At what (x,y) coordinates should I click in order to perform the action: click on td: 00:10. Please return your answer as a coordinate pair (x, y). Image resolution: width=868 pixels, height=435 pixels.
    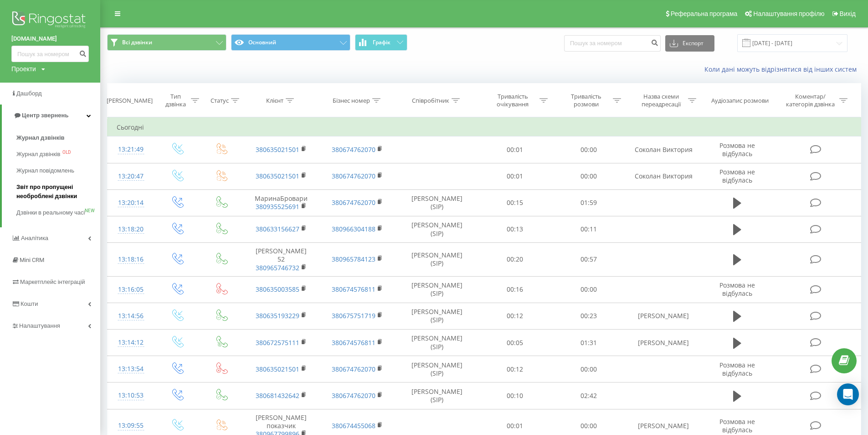
    Looking at the image, I should click on (515, 395).